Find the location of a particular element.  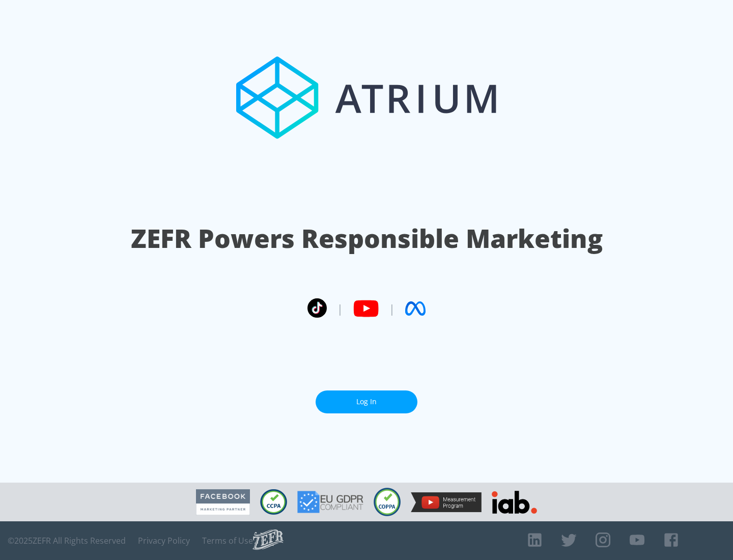

a: Log In is located at coordinates (367, 402).